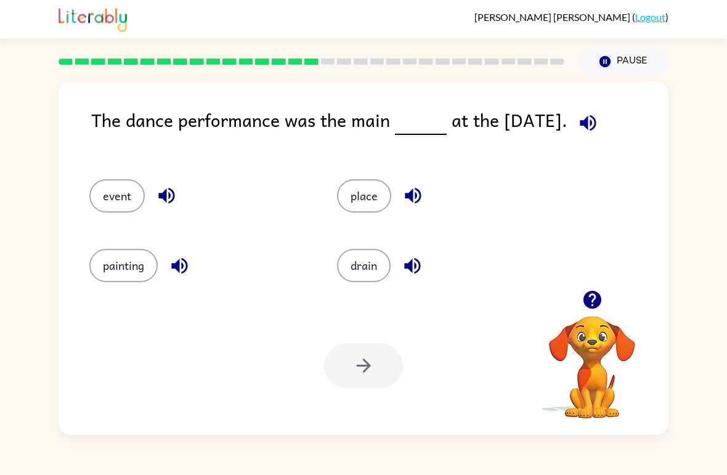  Describe the element at coordinates (92, 18) in the screenshot. I see `img: Literably` at that location.